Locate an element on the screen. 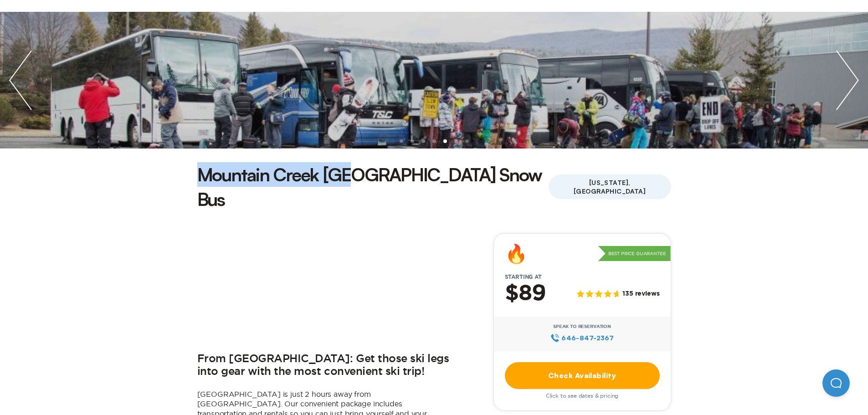  span: 646‍-847‍-2367 is located at coordinates (587, 338).